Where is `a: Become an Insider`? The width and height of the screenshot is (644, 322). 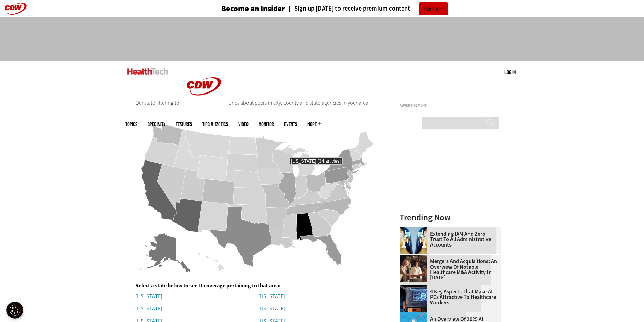
a: Become an Insider is located at coordinates (241, 8).